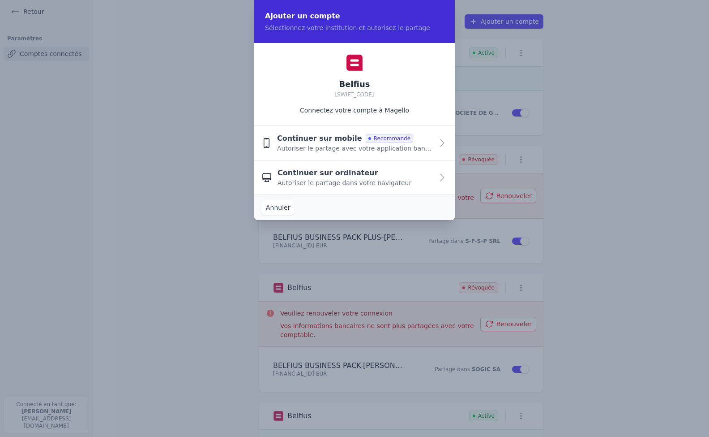  Describe the element at coordinates (355, 110) in the screenshot. I see `p: Connectez votre compte à Magello` at that location.